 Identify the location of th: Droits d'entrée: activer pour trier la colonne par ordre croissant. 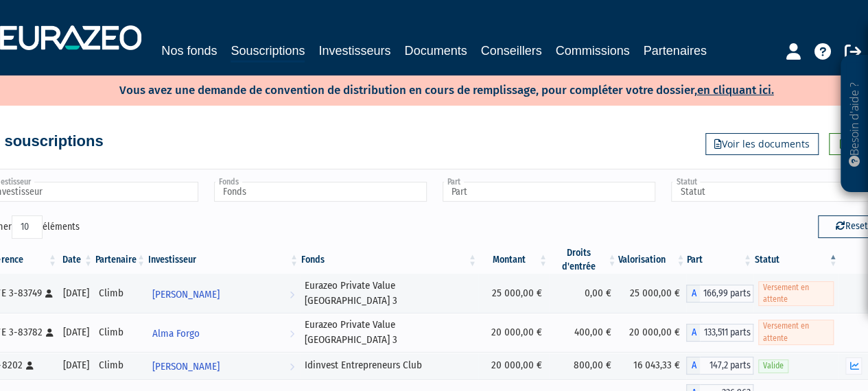
(583, 260).